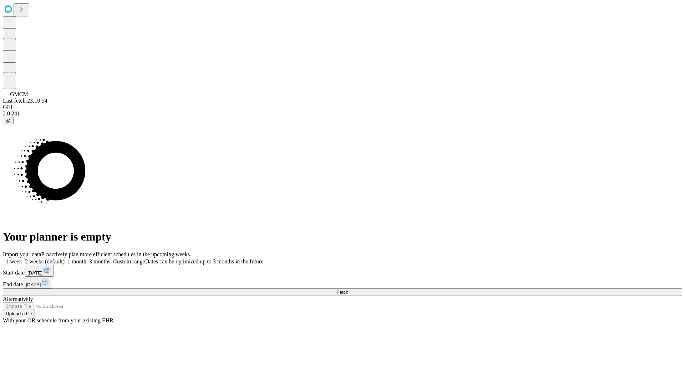 The width and height of the screenshot is (685, 386). Describe the element at coordinates (18, 298) in the screenshot. I see `span: Alternatively` at that location.